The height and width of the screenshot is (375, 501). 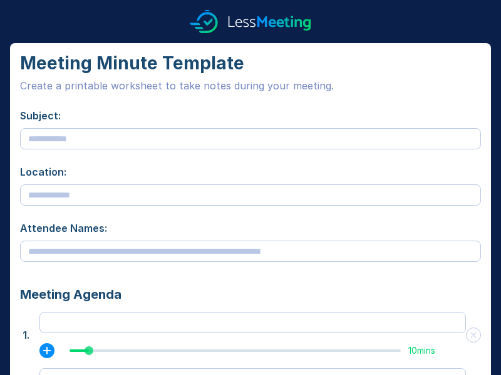 I want to click on button: 1., so click(x=26, y=335).